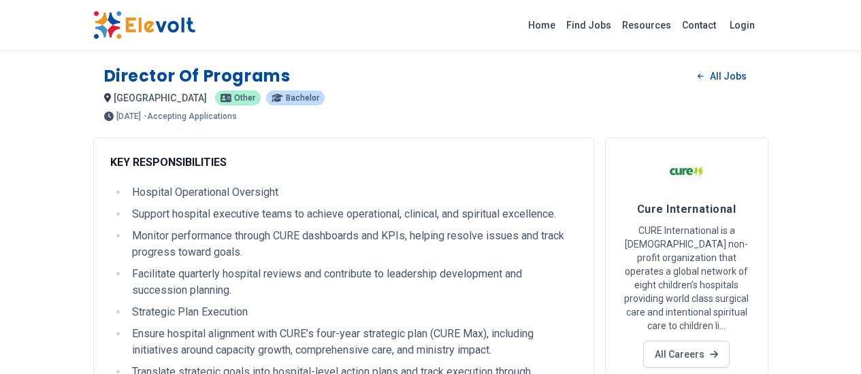 The width and height of the screenshot is (861, 374). Describe the element at coordinates (542, 25) in the screenshot. I see `a: Home` at that location.